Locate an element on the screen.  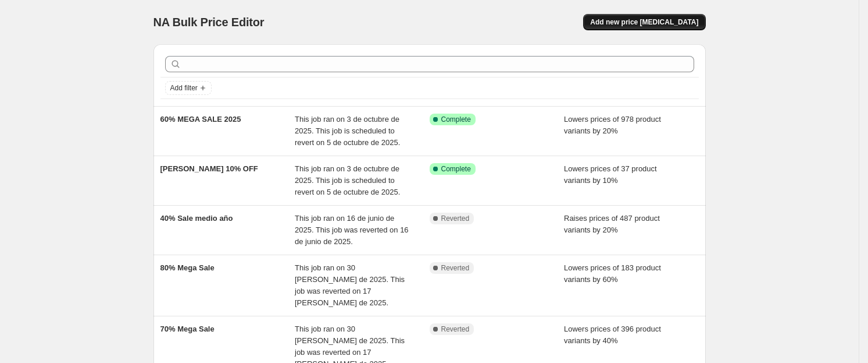
span: 80% Mega Sale is located at coordinates (187, 267).